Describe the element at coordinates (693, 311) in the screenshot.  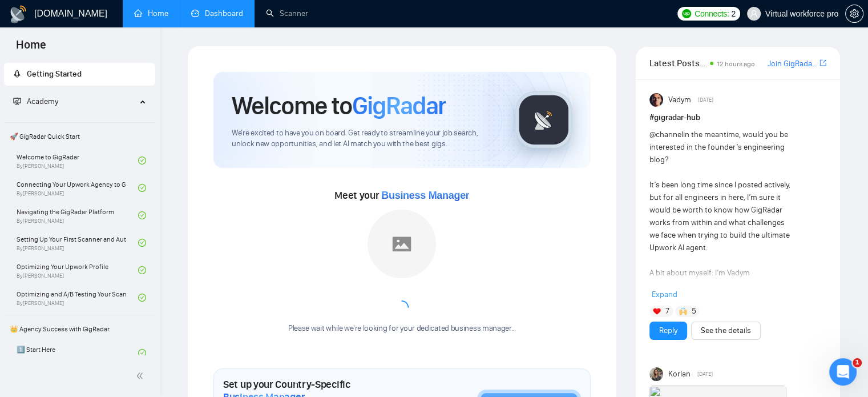
I see `span: 5` at that location.